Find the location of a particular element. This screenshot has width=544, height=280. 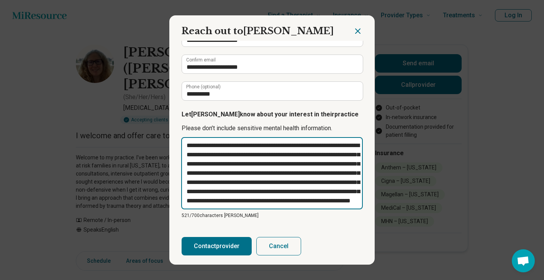

button: Close dialog is located at coordinates (358, 31).